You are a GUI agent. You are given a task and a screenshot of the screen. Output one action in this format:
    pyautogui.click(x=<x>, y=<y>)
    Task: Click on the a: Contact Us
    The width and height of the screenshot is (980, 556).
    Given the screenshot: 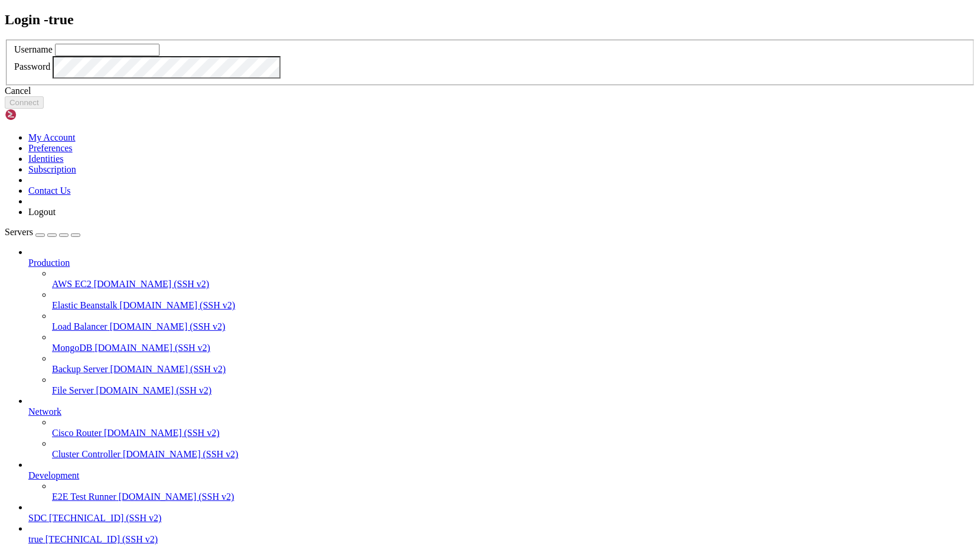 What is the action you would take?
    pyautogui.click(x=50, y=190)
    